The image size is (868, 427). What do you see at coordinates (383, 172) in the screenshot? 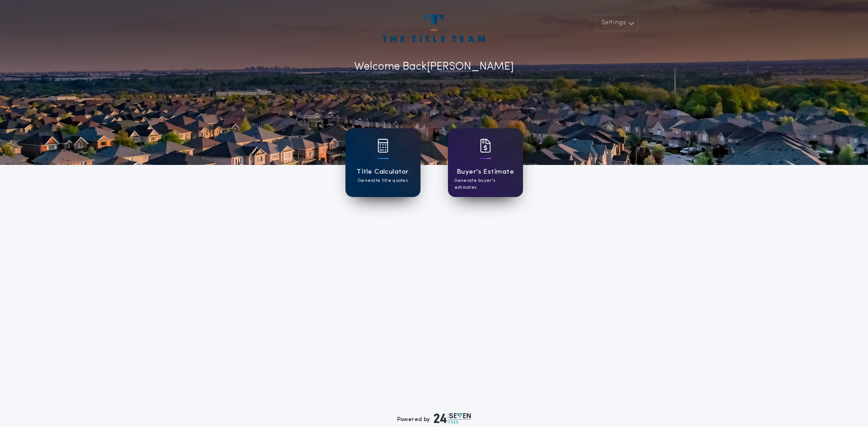
I see `h1: Title Calculator` at bounding box center [383, 172].